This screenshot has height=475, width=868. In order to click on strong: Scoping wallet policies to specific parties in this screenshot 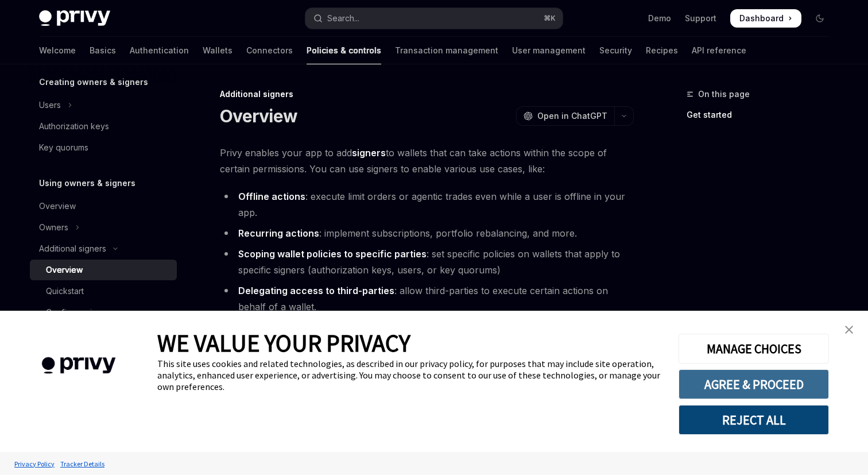, I will do `click(332, 254)`.